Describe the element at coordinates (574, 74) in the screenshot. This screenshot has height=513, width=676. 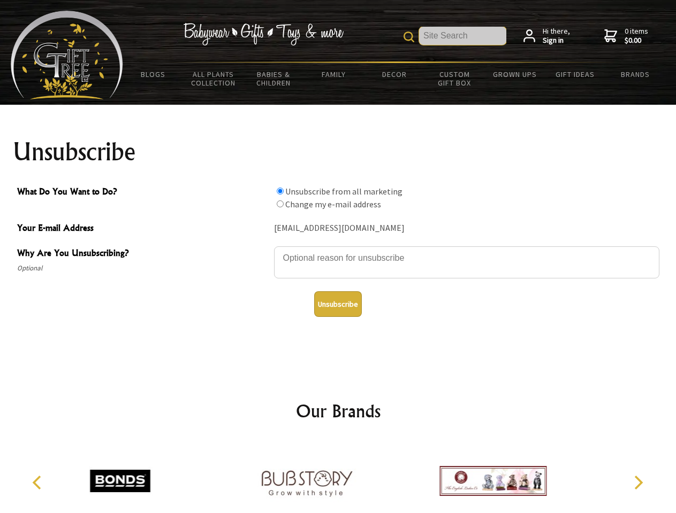
I see `a: Gift Ideas` at that location.